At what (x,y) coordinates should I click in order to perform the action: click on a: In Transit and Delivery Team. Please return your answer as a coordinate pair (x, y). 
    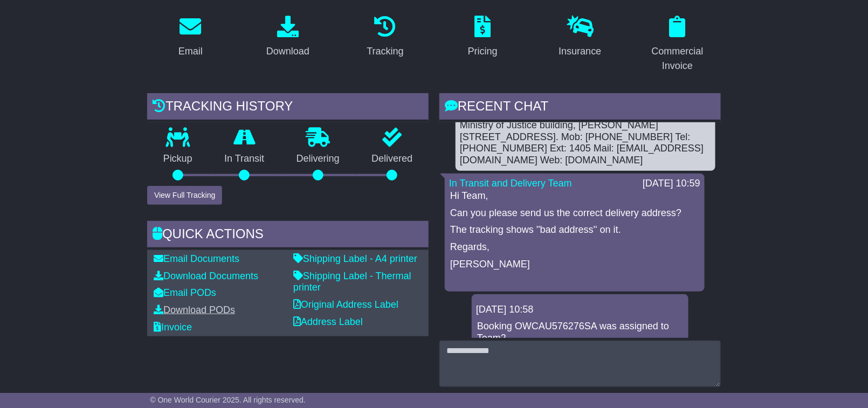
    Looking at the image, I should click on (510, 183).